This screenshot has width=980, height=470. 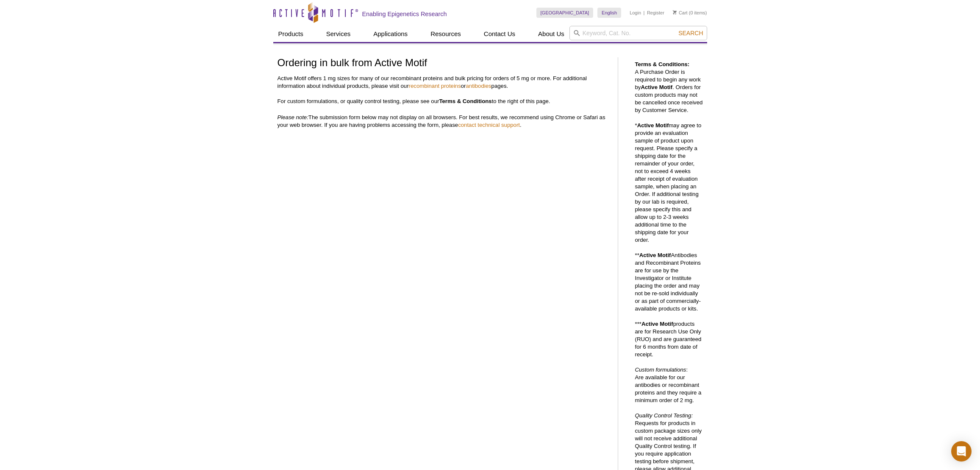 What do you see at coordinates (610, 12) in the screenshot?
I see `a: English` at bounding box center [610, 12].